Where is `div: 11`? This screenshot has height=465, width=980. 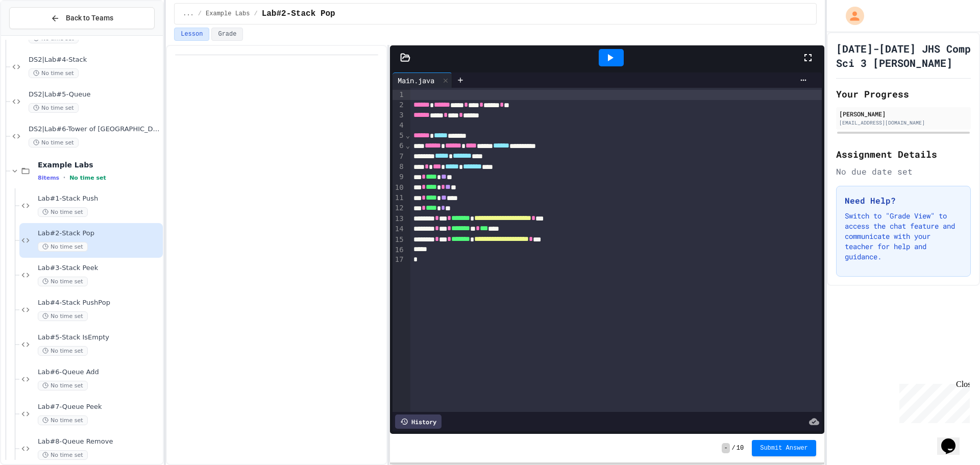
div: 11 is located at coordinates (398, 198).